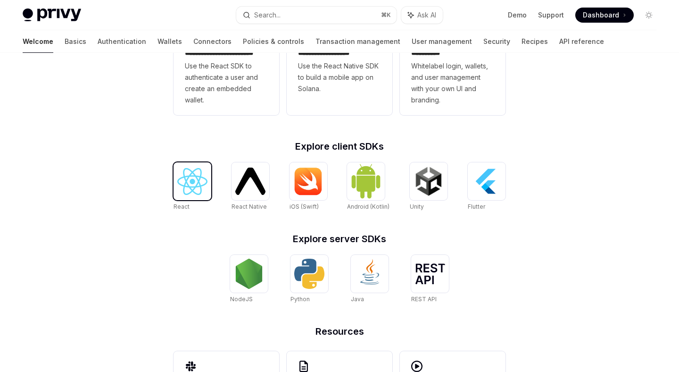  I want to click on a: FlutterFlutter, so click(487, 187).